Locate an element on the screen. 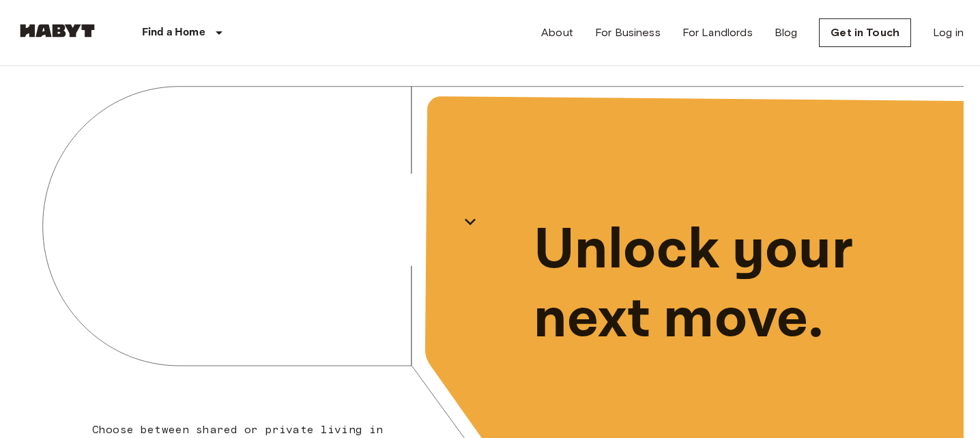 This screenshot has height=438, width=980. a: For Landlords is located at coordinates (718, 33).